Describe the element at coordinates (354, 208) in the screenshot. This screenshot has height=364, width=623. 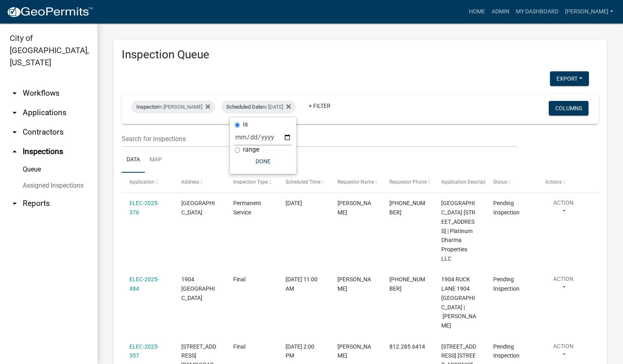
I see `span: Harold Satterly` at that location.